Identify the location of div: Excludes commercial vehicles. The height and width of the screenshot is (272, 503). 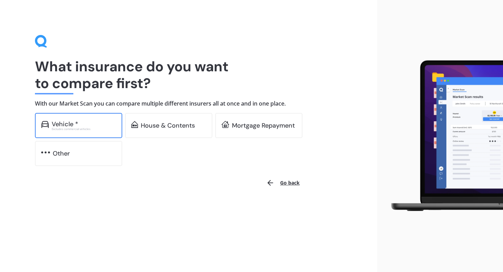
(84, 129).